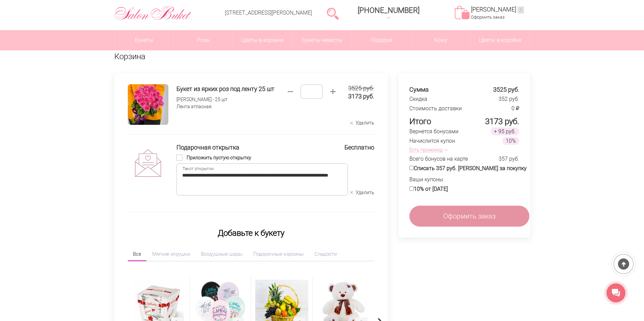  I want to click on div: Сумма, so click(419, 90).